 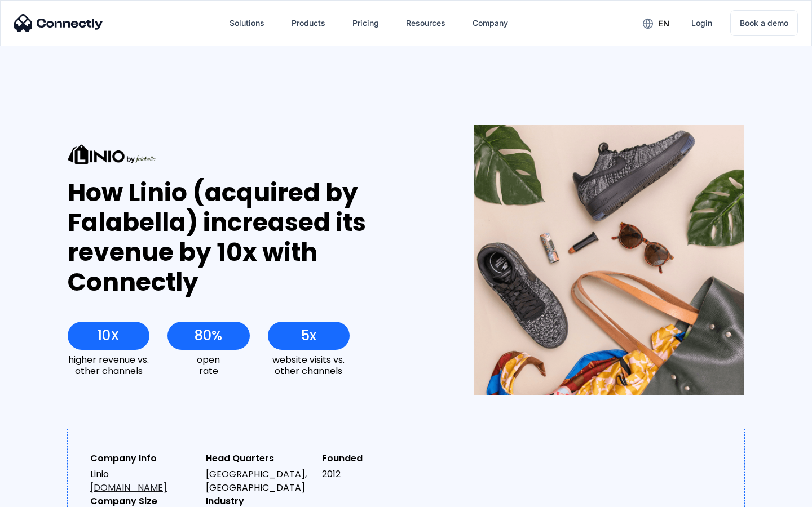 I want to click on div: open rate, so click(x=208, y=365).